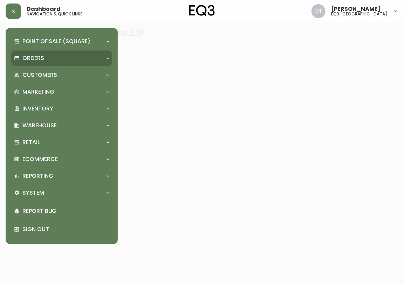  Describe the element at coordinates (38, 92) in the screenshot. I see `p: Marketing` at that location.